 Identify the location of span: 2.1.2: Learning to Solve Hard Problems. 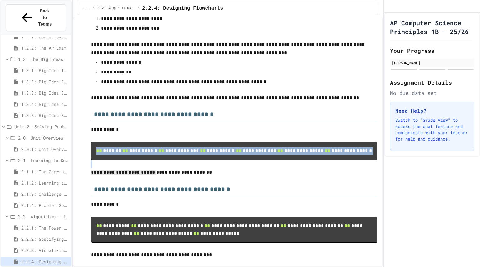
(45, 183).